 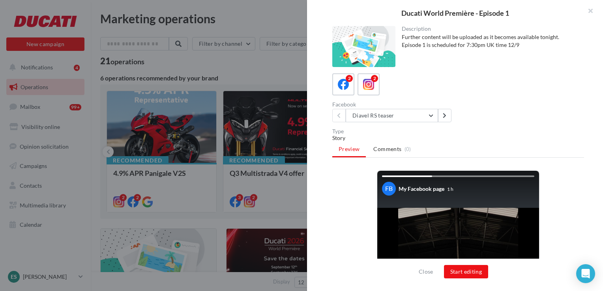 I want to click on div: Open Intercom Messenger, so click(x=586, y=274).